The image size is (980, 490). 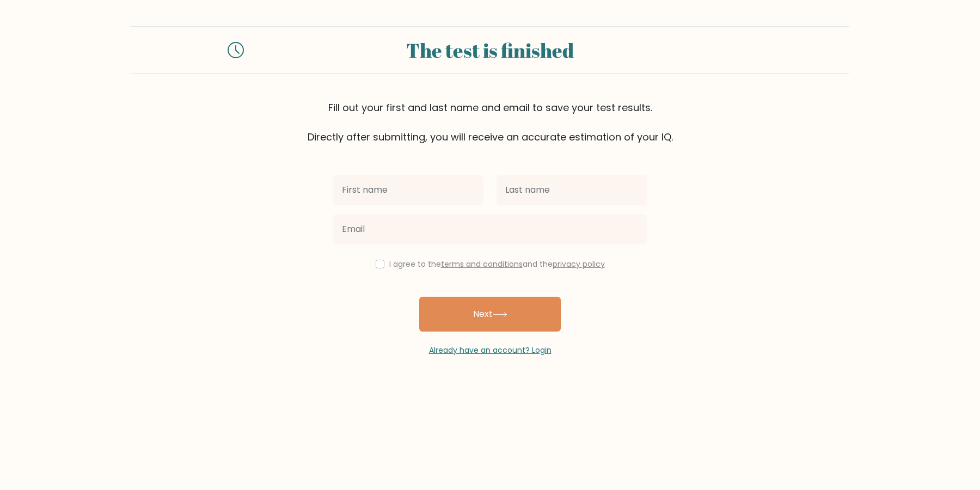 What do you see at coordinates (497, 264) in the screenshot?
I see `label: I agree to the and the` at bounding box center [497, 264].